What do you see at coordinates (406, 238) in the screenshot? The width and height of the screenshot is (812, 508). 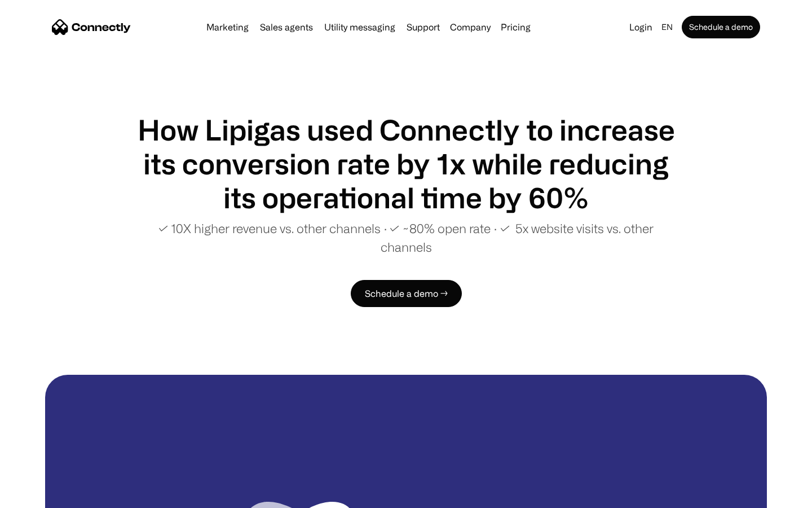 I see `p: ✓ 10X higher revenue vs. other channels ∙ ✓ ~80% open rate ∙ ✓ 5x website visits vs. other channels` at bounding box center [406, 238].